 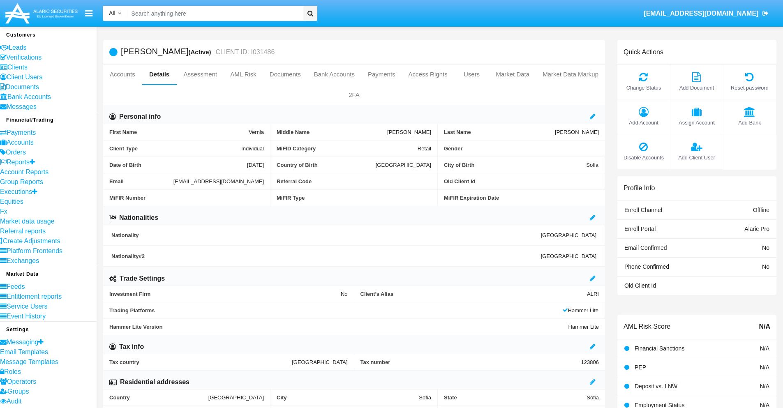 What do you see at coordinates (515, 165) in the screenshot?
I see `span: City of Birth` at bounding box center [515, 165].